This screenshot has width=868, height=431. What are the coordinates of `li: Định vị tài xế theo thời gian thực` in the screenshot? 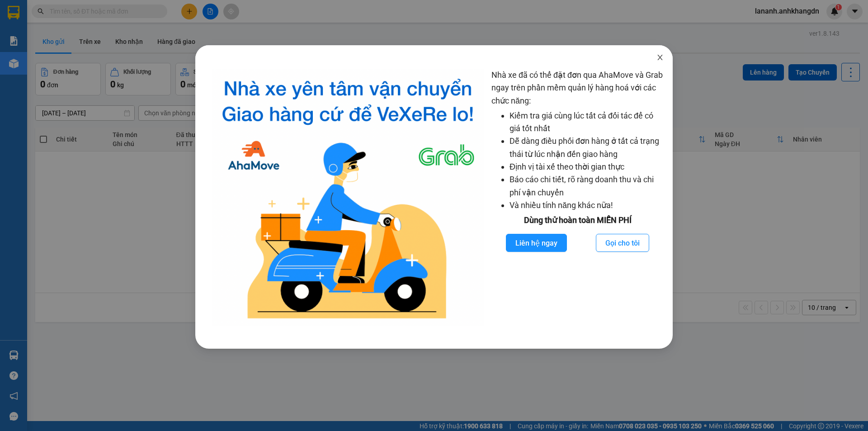 It's located at (587, 167).